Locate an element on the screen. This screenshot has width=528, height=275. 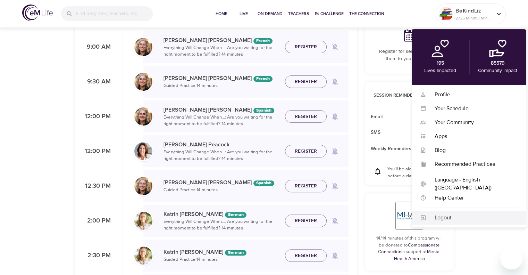
img: logo is located at coordinates (38, 13).